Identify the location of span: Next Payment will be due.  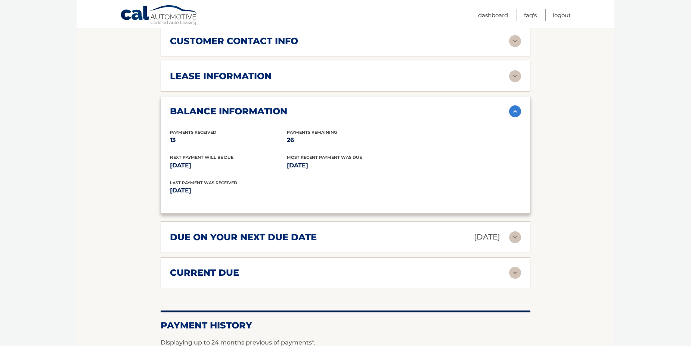
(202, 157).